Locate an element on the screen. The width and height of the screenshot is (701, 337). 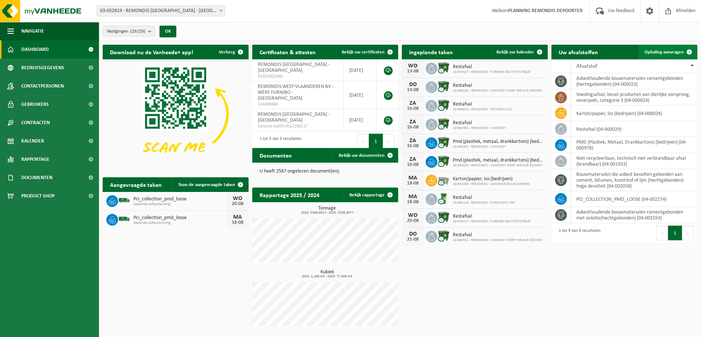
span: Dashboard is located at coordinates (35, 49).